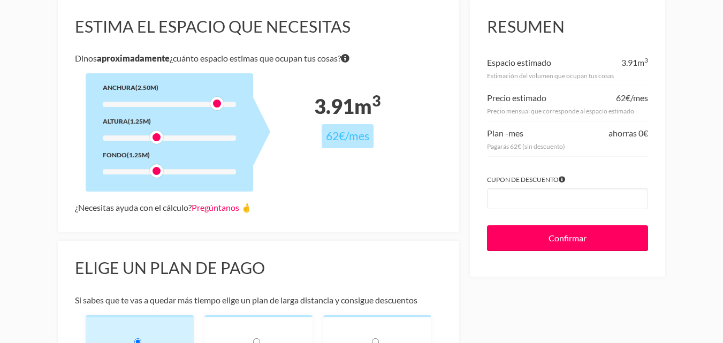  Describe the element at coordinates (258, 268) in the screenshot. I see `h3: Elige un plan de pago` at that location.